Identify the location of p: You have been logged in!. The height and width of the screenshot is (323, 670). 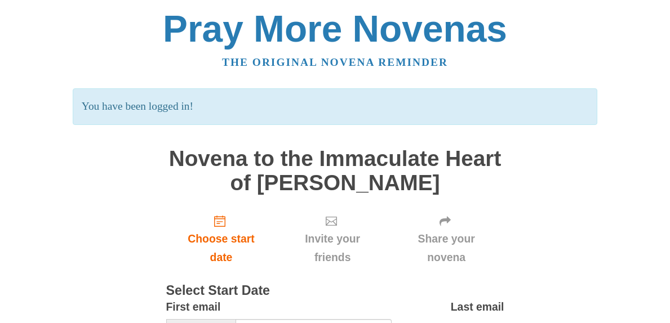
(335, 106).